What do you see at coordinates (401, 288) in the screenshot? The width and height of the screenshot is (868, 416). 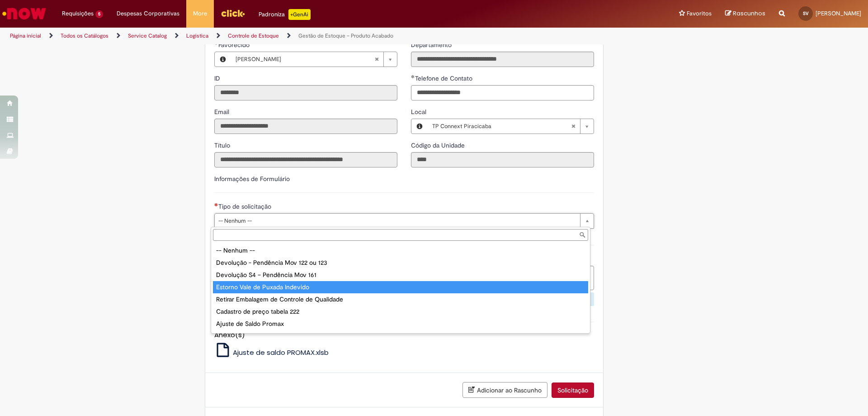 I see `ul: Tipo de solicitação` at bounding box center [401, 288].